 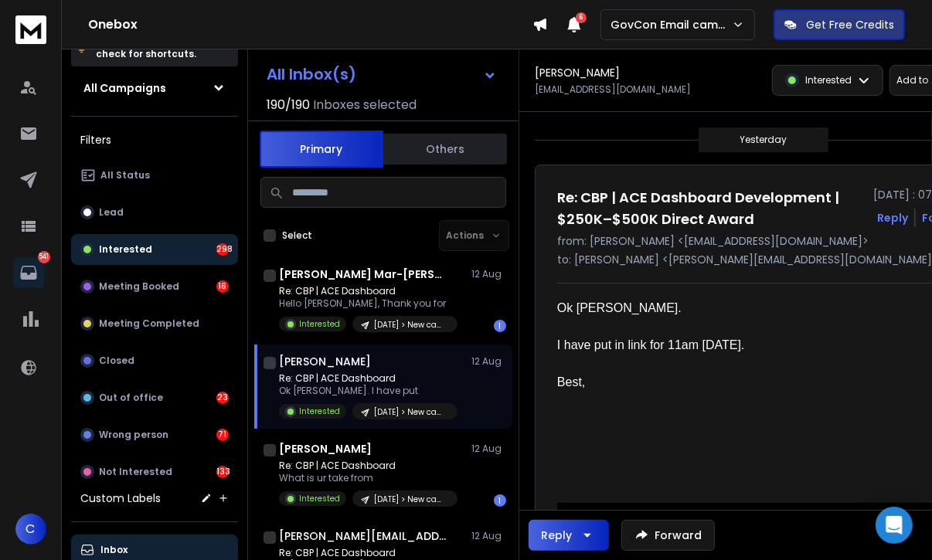 What do you see at coordinates (222, 398) in the screenshot?
I see `div: 23` at bounding box center [222, 398].